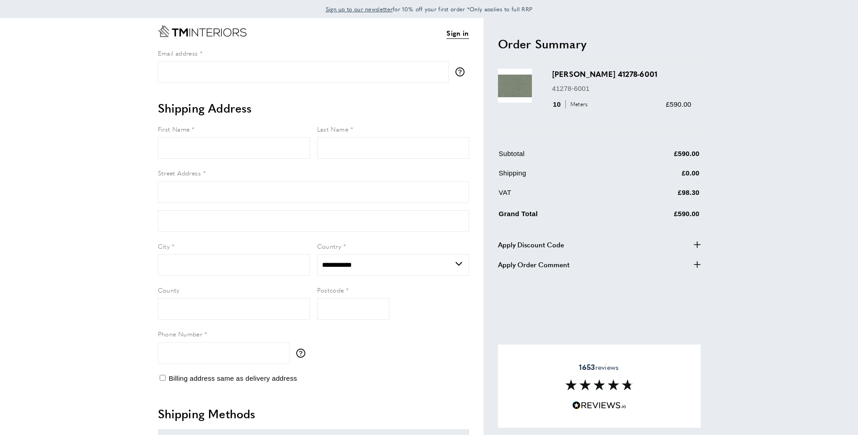  What do you see at coordinates (233, 378) in the screenshot?
I see `span: Billing address same as delivery address` at bounding box center [233, 378].